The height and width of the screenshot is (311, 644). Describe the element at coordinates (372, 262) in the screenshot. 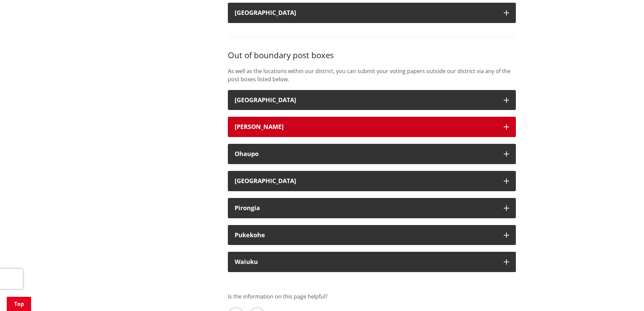

I see `button: Waiuku` at that location.